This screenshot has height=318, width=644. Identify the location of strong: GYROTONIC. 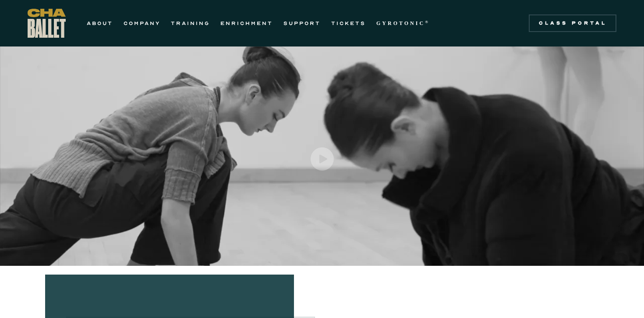
(401, 23).